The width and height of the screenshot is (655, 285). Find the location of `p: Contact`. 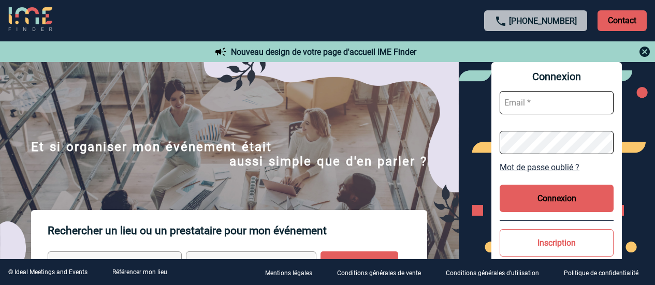

p: Contact is located at coordinates (622, 21).